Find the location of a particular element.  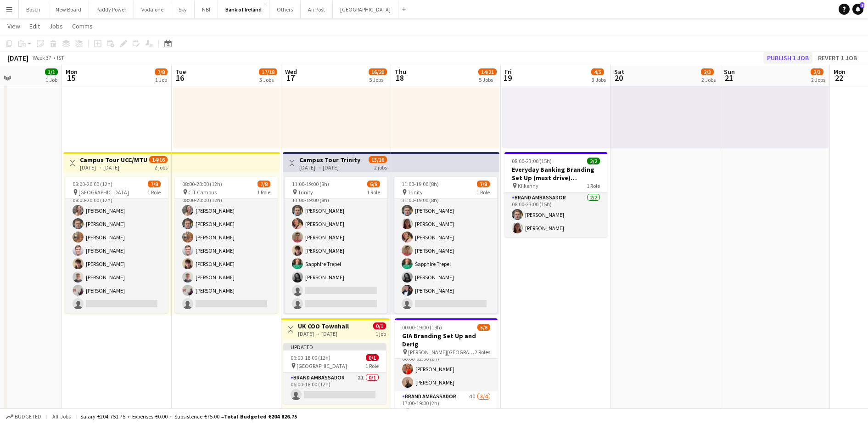

button: Publish 1 job is located at coordinates (788, 58).